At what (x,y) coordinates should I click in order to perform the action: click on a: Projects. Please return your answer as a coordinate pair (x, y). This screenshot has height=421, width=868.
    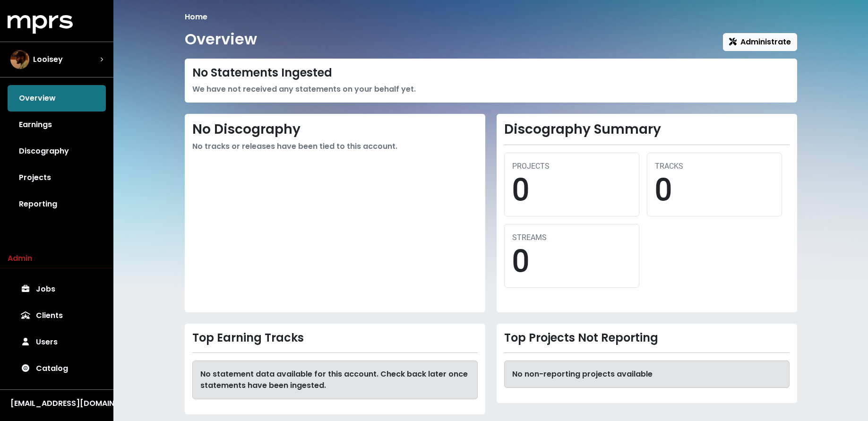
    Looking at the image, I should click on (57, 177).